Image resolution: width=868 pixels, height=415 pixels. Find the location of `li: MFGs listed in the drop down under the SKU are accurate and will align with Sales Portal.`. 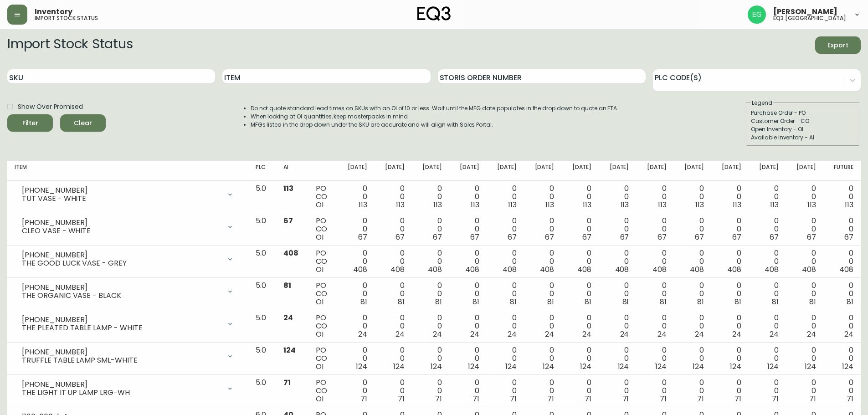

li: MFGs listed in the drop down under the SKU are accurate and will align with Sales Portal. is located at coordinates (435, 125).